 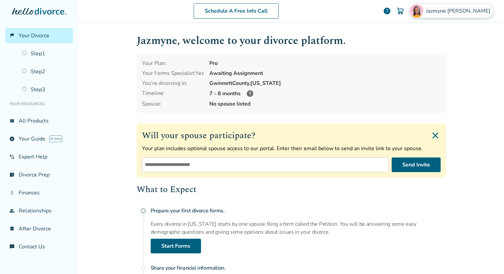 What do you see at coordinates (12, 229) in the screenshot?
I see `span: bookmark_check` at bounding box center [12, 229].